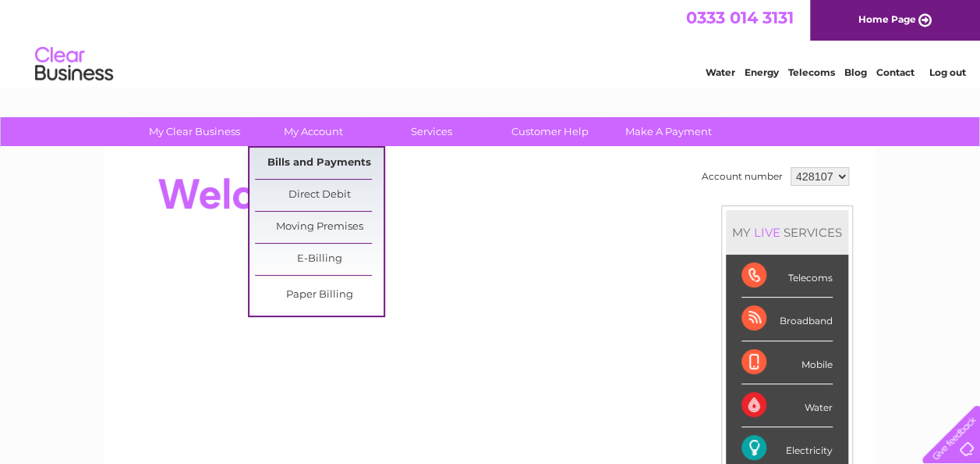 This screenshot has width=980, height=464. I want to click on a: Water, so click(721, 72).